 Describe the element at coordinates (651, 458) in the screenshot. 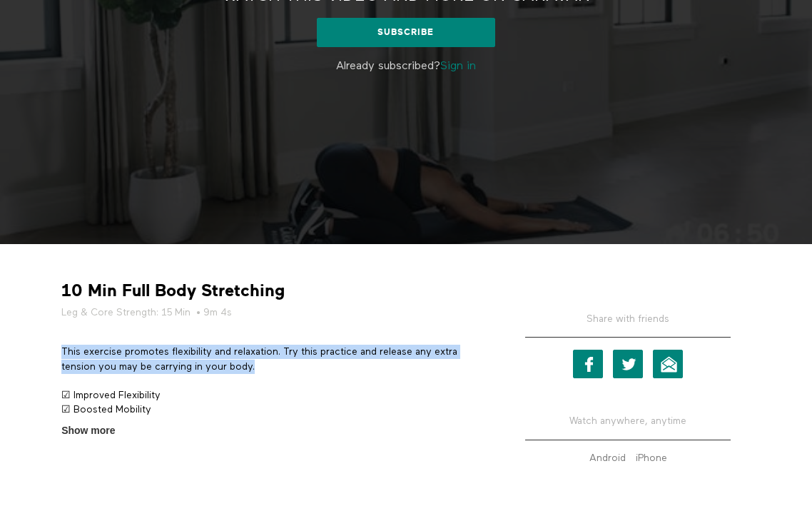

I see `strong: iPhone` at that location.